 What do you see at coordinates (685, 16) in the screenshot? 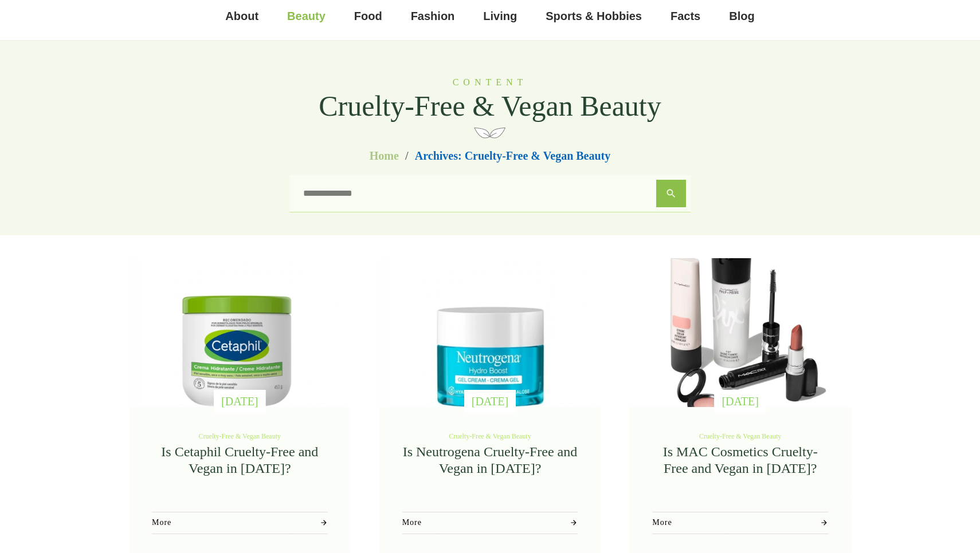
I see `span: Facts` at bounding box center [685, 16].